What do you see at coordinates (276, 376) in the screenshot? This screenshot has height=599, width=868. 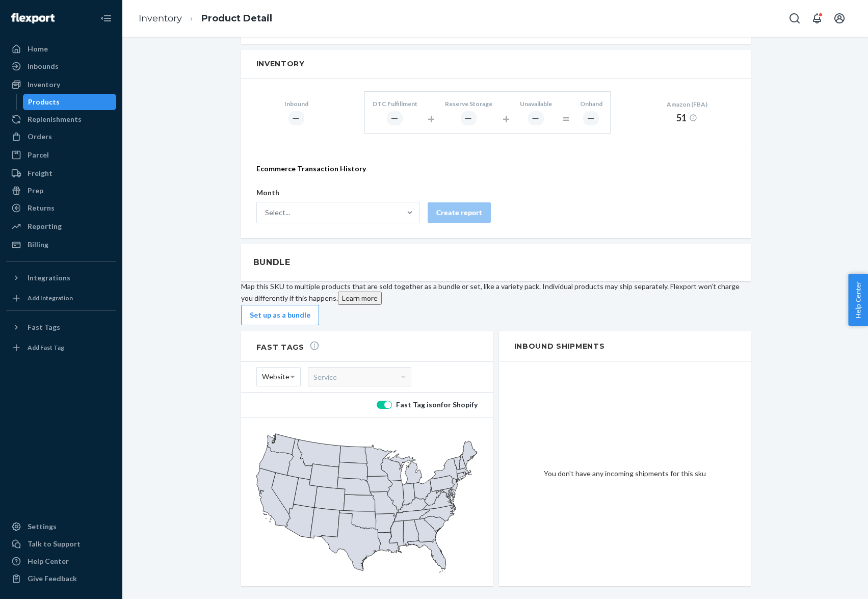 I see `span: Website` at bounding box center [276, 376].